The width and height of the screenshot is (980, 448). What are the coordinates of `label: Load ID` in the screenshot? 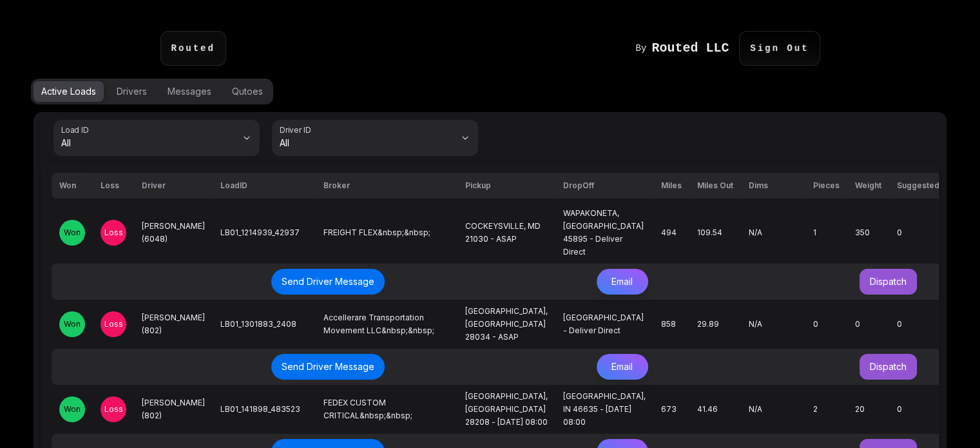 It's located at (76, 130).